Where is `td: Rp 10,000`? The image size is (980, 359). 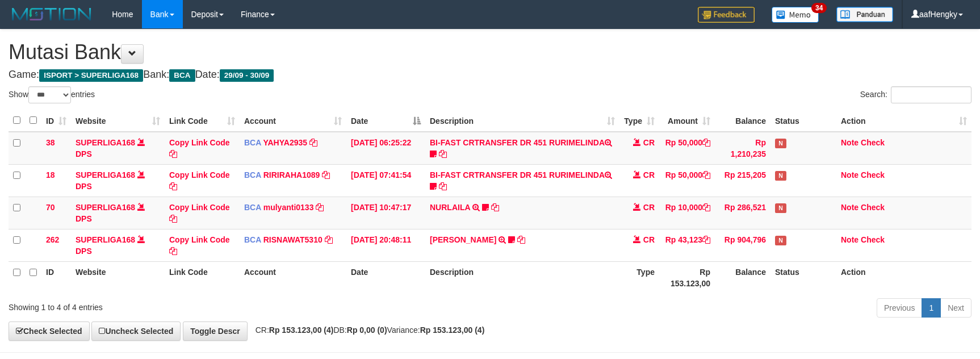
td: Rp 10,000 is located at coordinates (687, 213).